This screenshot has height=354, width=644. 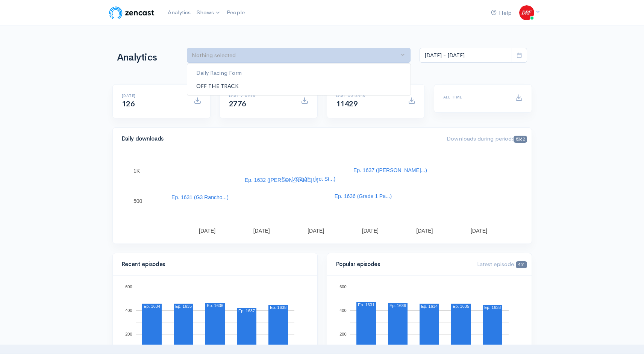 I want to click on text: Ep. 1637, so click(x=246, y=311).